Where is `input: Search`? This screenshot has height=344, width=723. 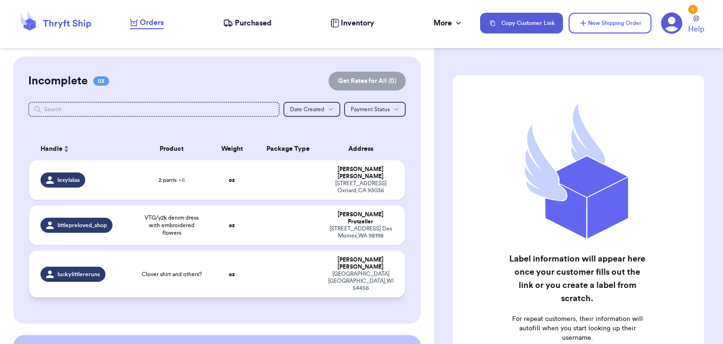 input: Search is located at coordinates (154, 109).